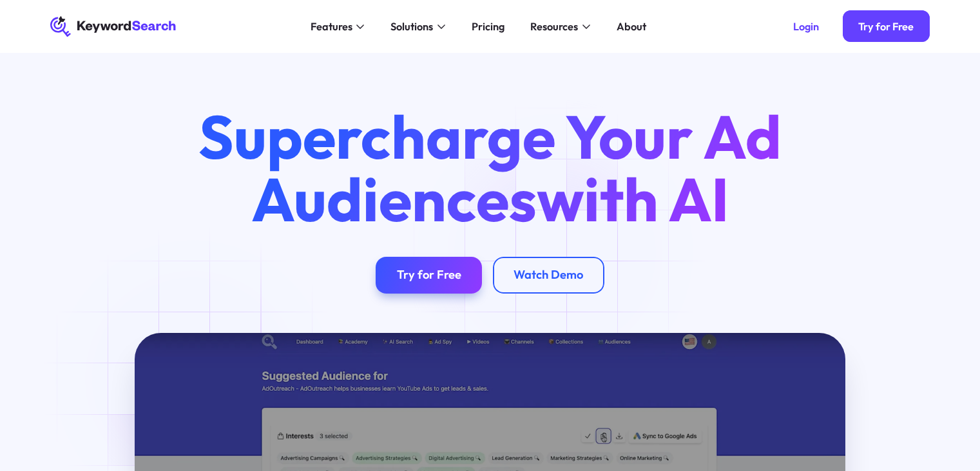 Image resolution: width=980 pixels, height=471 pixels. I want to click on a: About, so click(631, 26).